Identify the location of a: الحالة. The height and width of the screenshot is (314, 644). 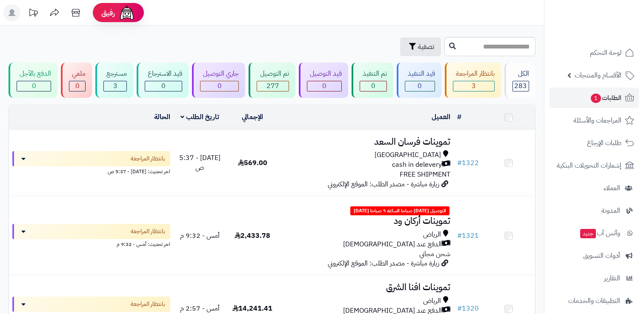
(163, 117).